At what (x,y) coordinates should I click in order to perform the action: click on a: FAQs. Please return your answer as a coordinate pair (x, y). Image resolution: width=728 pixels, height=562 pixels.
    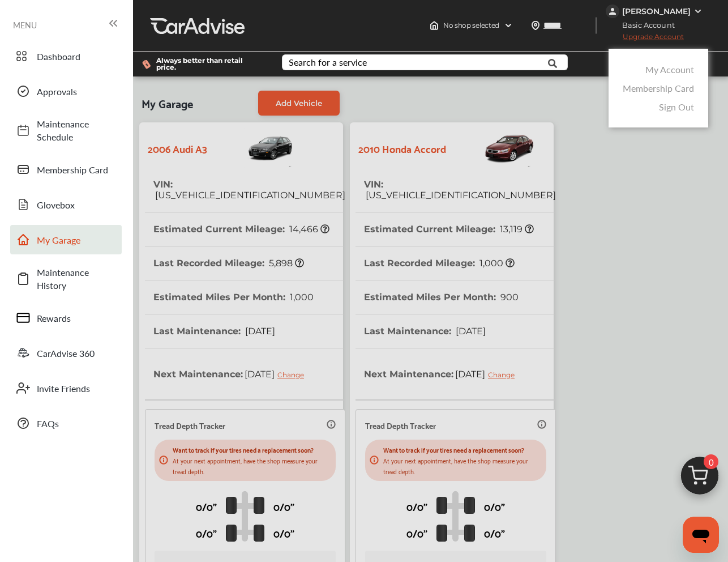
    Looking at the image, I should click on (66, 423).